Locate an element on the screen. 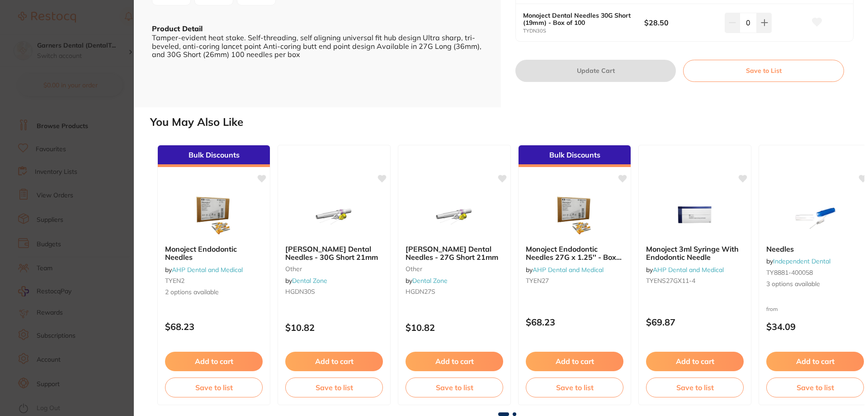  b: Needles is located at coordinates (815, 249).